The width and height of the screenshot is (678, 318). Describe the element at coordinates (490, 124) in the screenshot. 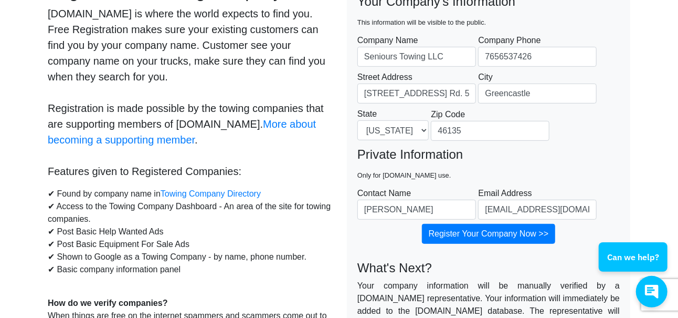

I see `label: Zip Code` at that location.